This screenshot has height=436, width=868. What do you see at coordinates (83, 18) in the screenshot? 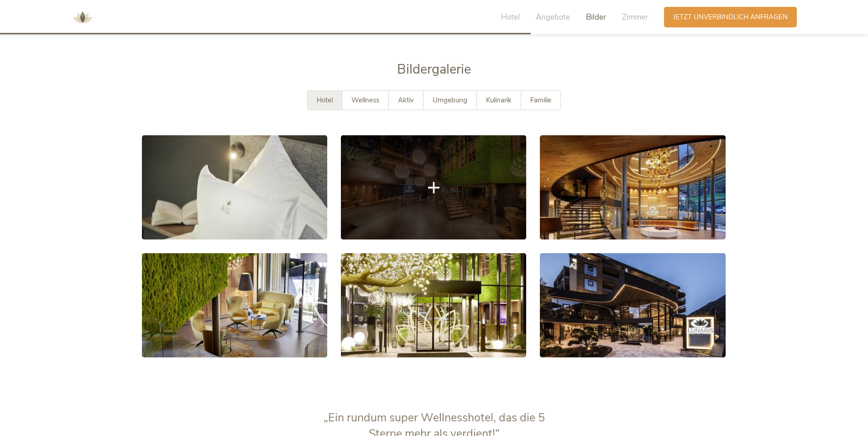
I see `img: AMONTI & LUNARIS Wellnessresort` at bounding box center [83, 18].